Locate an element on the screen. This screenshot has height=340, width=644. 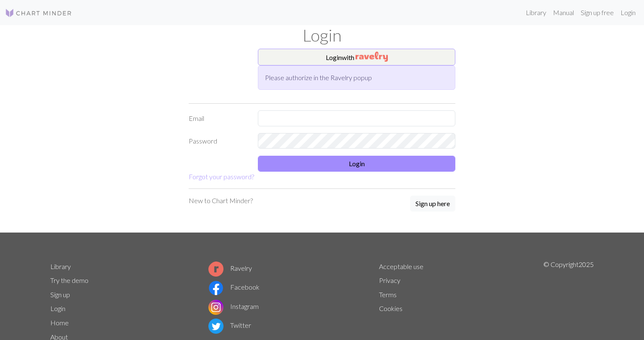
button: Login is located at coordinates (357, 163).